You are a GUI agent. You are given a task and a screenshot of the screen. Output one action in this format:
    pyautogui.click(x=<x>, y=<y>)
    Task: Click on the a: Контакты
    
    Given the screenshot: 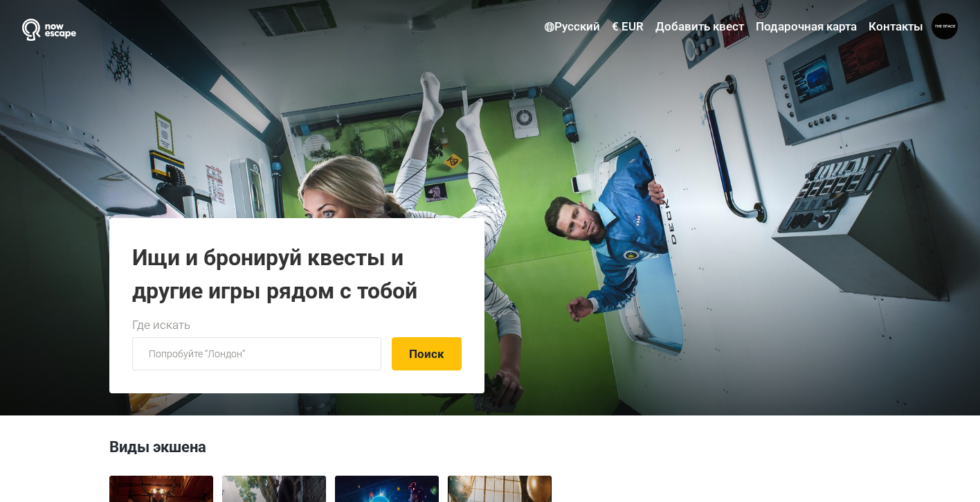 What is the action you would take?
    pyautogui.click(x=896, y=27)
    